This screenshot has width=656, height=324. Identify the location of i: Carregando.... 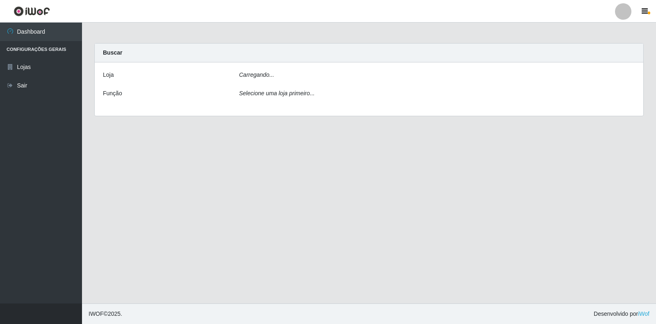
(257, 75).